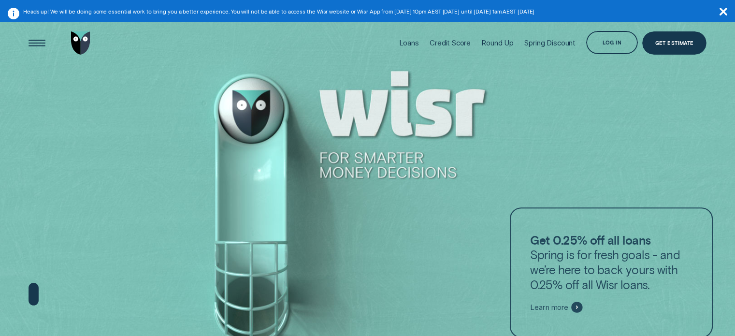 This screenshot has height=336, width=735. Describe the element at coordinates (450, 43) in the screenshot. I see `a: Credit Score` at that location.